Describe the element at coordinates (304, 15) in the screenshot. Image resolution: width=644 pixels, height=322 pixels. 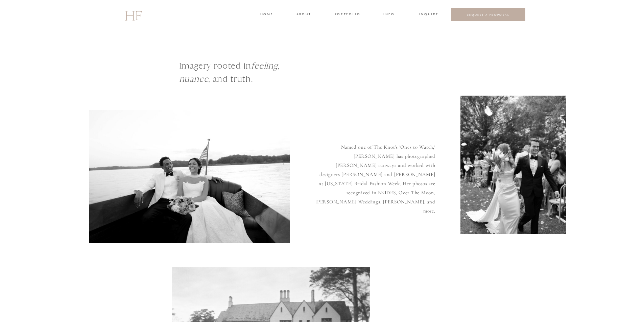
I see `h3: about` at that location.